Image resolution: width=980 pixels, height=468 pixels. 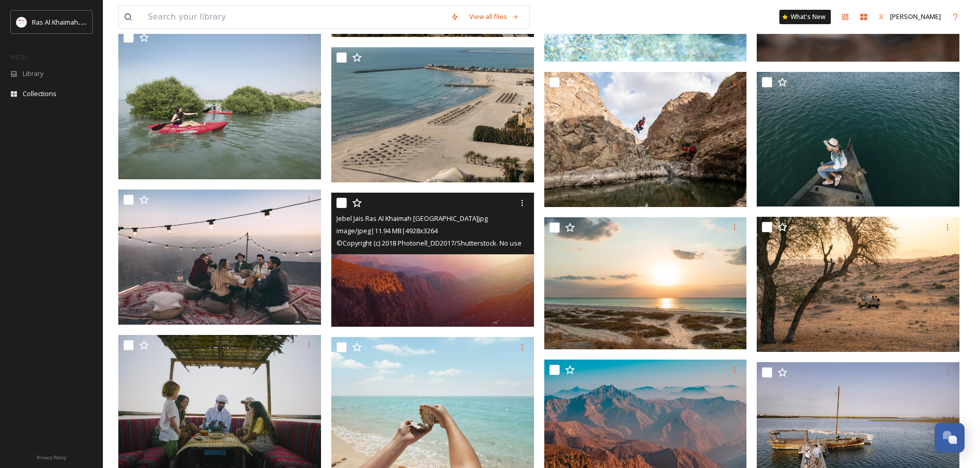 I want to click on img: Beach Sunset Ras Al Khaimah.jpg, so click(x=646, y=284).